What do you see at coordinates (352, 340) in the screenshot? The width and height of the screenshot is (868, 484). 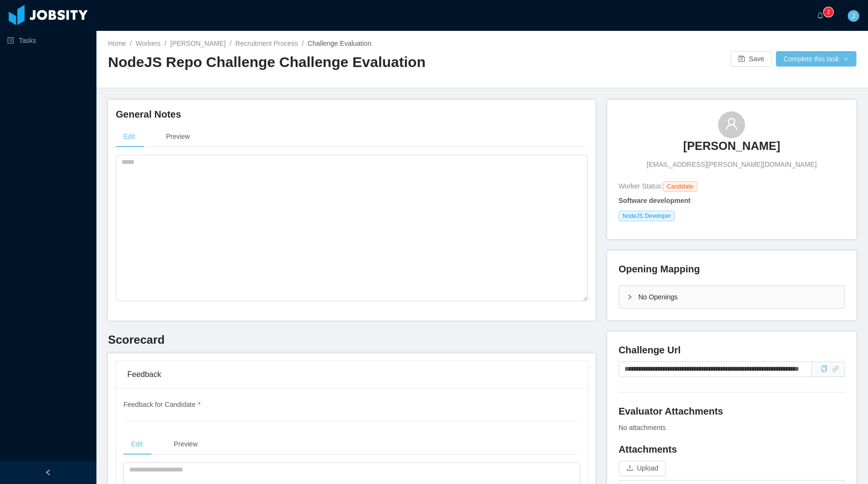 I see `h3: Scorecard` at bounding box center [352, 340].